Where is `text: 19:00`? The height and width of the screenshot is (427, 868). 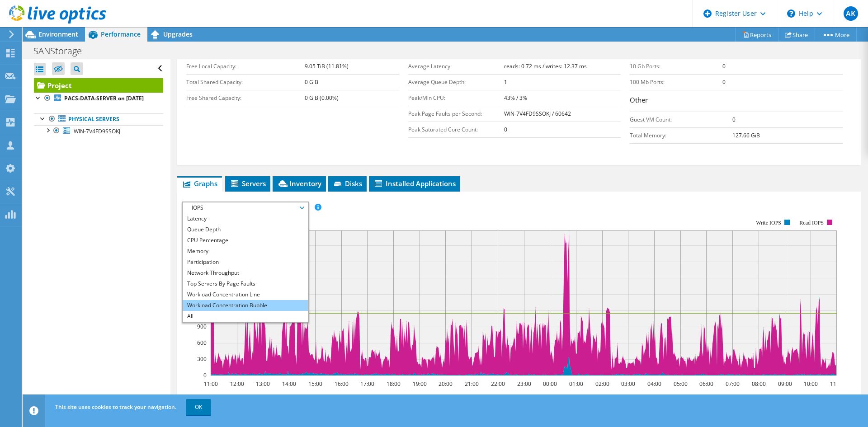 text: 19:00 is located at coordinates (420, 384).